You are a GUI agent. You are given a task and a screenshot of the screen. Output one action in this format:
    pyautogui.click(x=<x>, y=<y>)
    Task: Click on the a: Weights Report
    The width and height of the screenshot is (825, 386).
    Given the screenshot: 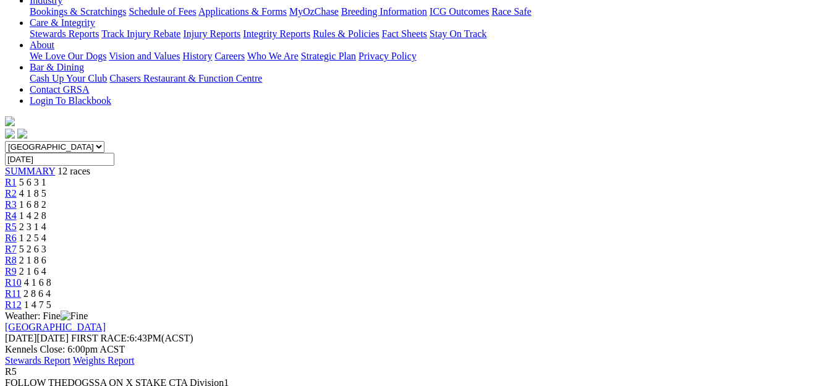 What is the action you would take?
    pyautogui.click(x=104, y=360)
    